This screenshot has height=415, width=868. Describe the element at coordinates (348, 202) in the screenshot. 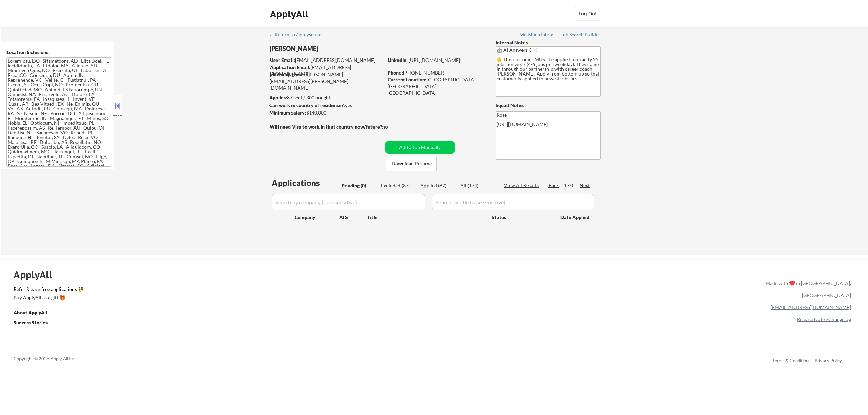

I see `input: Search by company (case sensitive)` at that location.